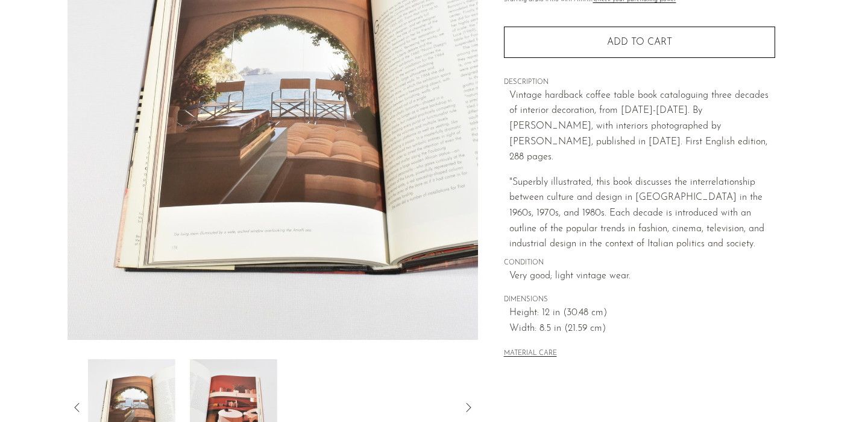  Describe the element at coordinates (642, 214) in the screenshot. I see `p: "Superbly illustrated, this book discusses the interrelationship between culture and design in [G...` at that location.